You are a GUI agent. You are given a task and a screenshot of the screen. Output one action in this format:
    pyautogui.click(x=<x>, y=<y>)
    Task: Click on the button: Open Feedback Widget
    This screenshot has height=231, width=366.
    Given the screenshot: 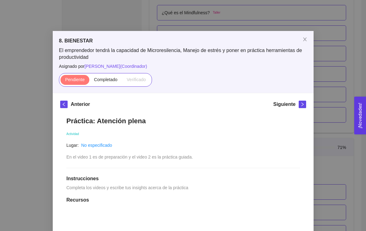 What is the action you would take?
    pyautogui.click(x=360, y=116)
    